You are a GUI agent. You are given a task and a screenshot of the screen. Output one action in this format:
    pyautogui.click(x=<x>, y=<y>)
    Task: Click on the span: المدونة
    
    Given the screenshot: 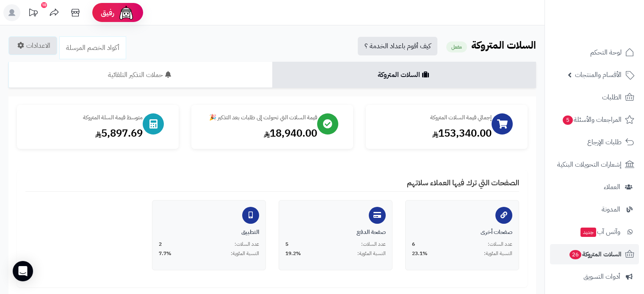 What is the action you would take?
    pyautogui.click(x=611, y=209)
    